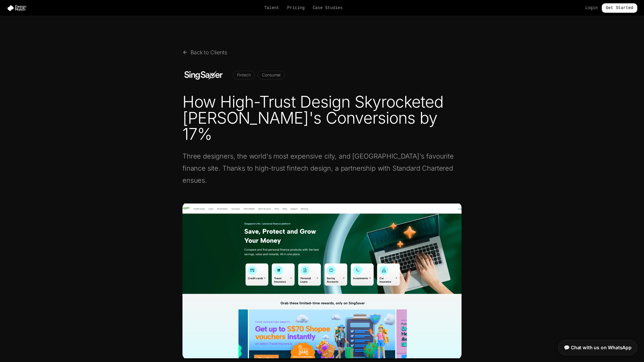  Describe the element at coordinates (592, 8) in the screenshot. I see `a: Login` at that location.